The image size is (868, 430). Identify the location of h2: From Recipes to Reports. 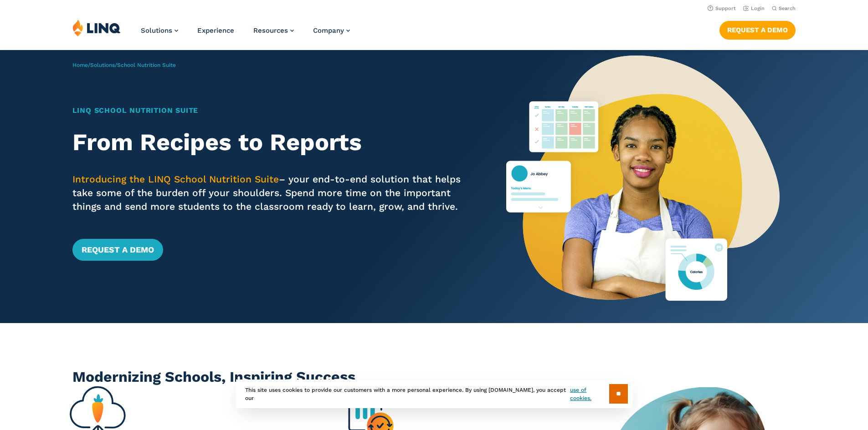
(272, 143).